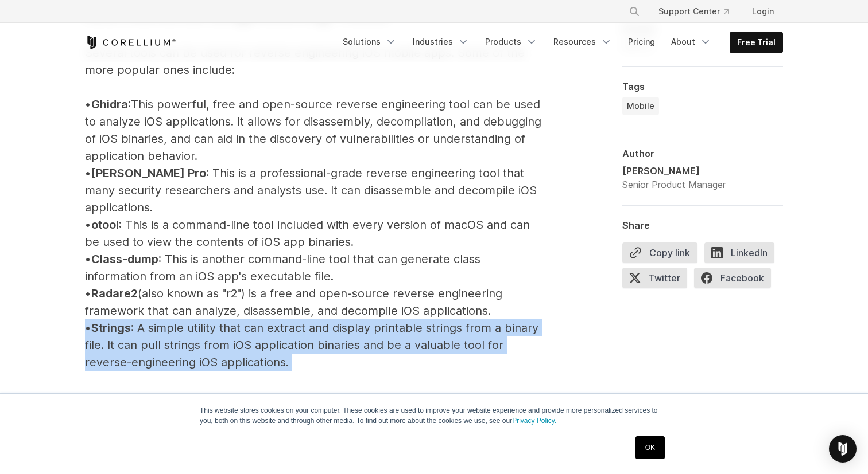 Image resolution: width=868 pixels, height=474 pixels. What do you see at coordinates (440, 42) in the screenshot?
I see `a: Industries` at bounding box center [440, 42].